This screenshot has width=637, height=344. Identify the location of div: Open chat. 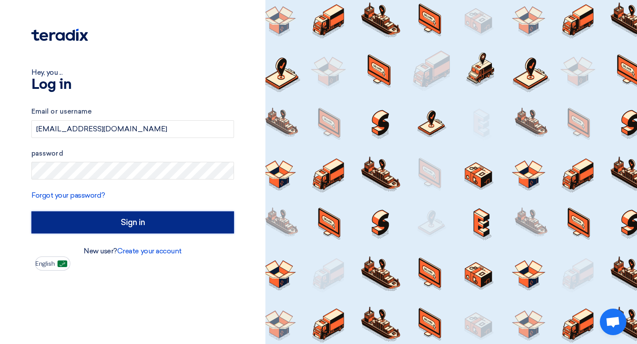
(613, 322).